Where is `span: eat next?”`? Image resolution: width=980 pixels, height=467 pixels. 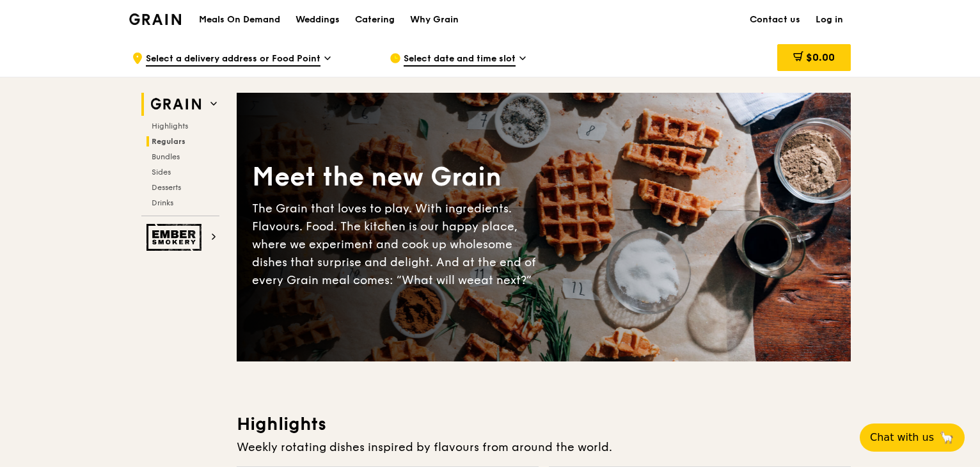
span: eat next?” is located at coordinates (503, 280).